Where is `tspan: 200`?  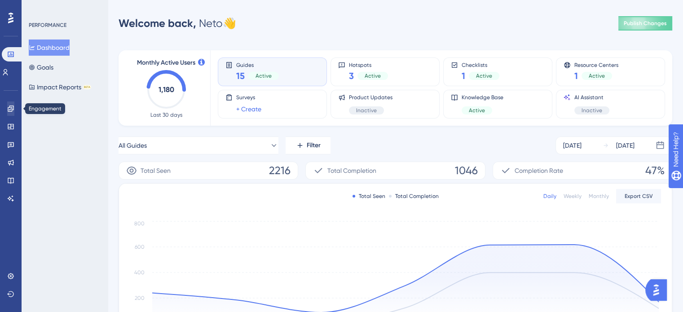
tspan: 200 is located at coordinates (140, 298).